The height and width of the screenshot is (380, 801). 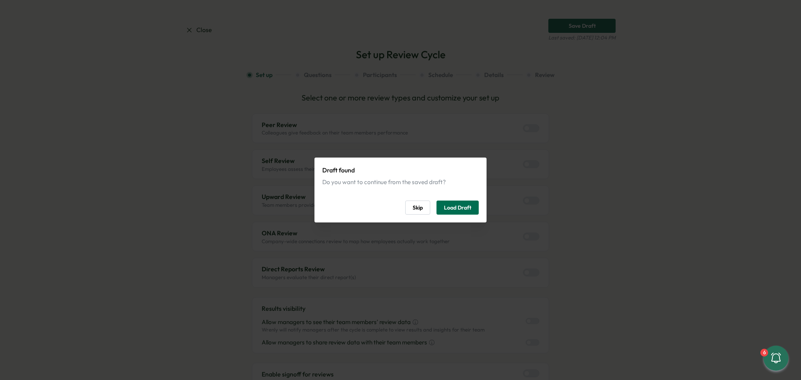 I want to click on button: 6, so click(x=775, y=358).